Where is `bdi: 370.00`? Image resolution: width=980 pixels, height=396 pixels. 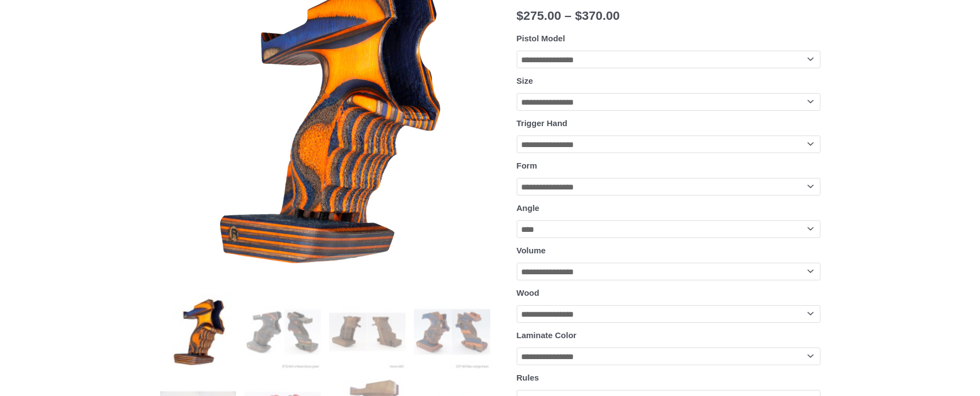
bdi: 370.00 is located at coordinates (598, 16).